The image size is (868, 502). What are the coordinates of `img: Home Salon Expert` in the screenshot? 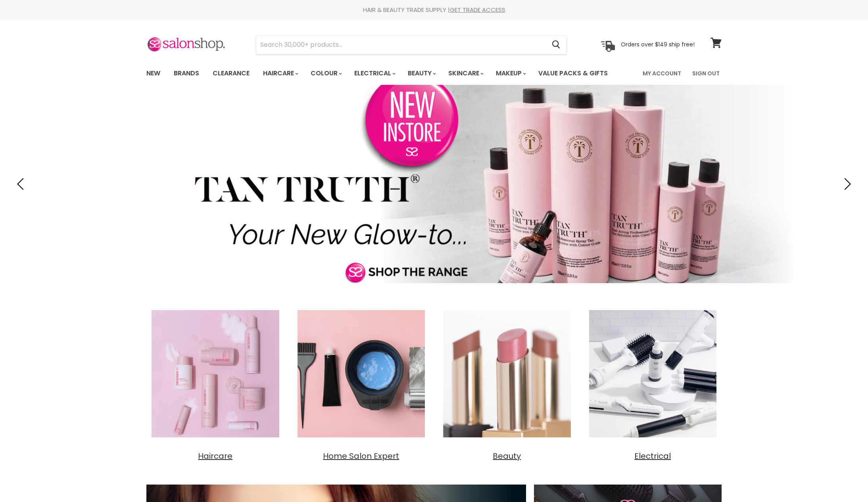 It's located at (361, 374).